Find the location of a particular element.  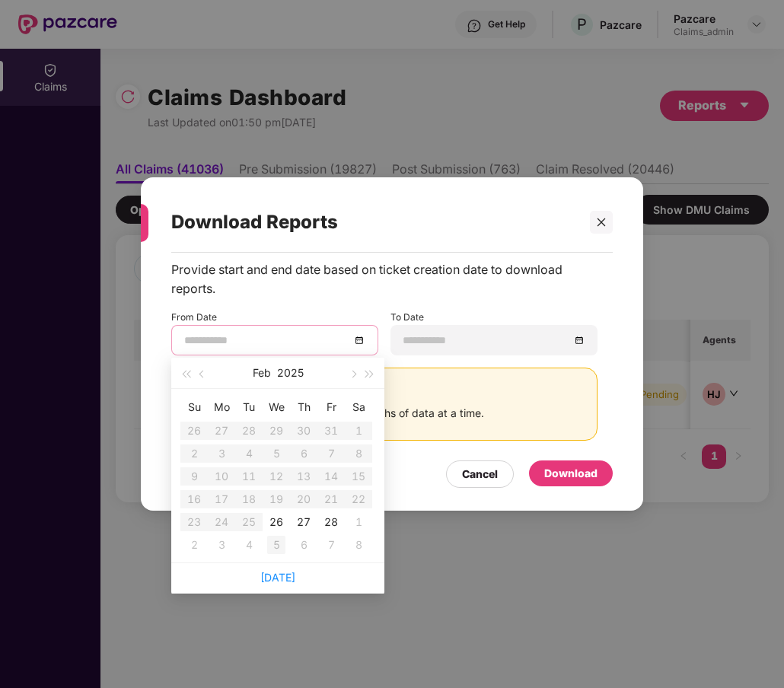

div: 27 is located at coordinates (304, 522).